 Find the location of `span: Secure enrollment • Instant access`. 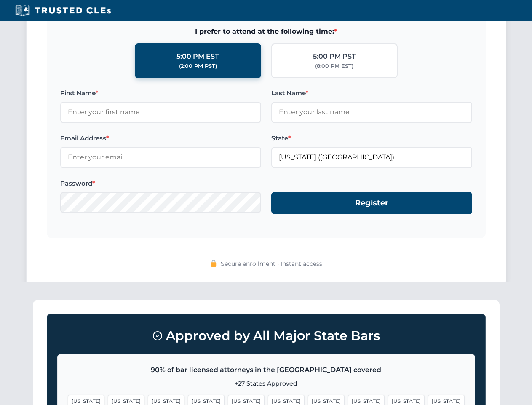

span: Secure enrollment • Instant access is located at coordinates (271, 264).